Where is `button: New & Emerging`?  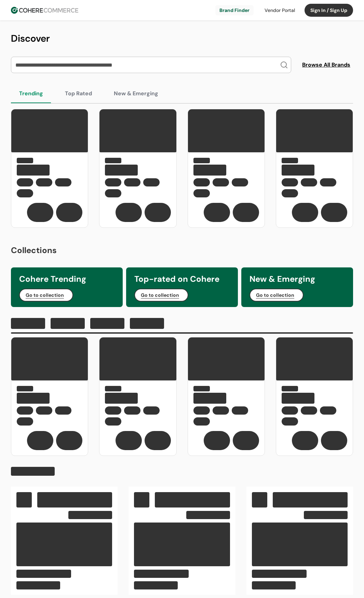 button: New & Emerging is located at coordinates (136, 94).